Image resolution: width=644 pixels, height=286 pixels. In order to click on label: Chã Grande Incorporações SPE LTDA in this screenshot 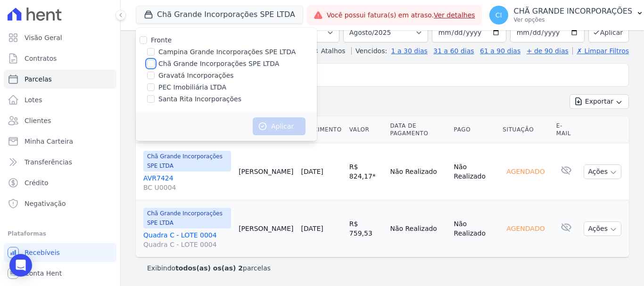, I will do `click(219, 64)`.